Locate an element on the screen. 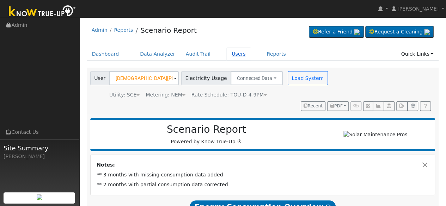  a: Audit Trail is located at coordinates (198, 54).